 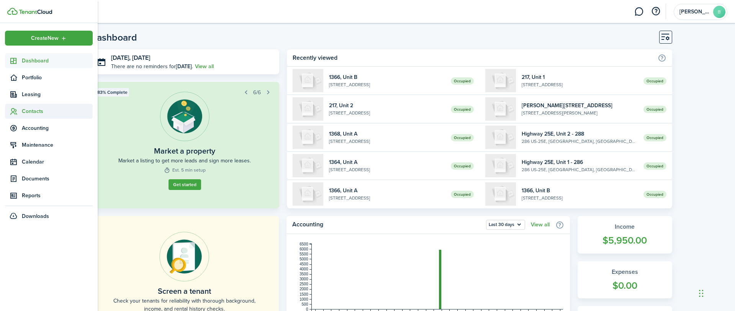 I want to click on a: Reports, so click(x=49, y=195).